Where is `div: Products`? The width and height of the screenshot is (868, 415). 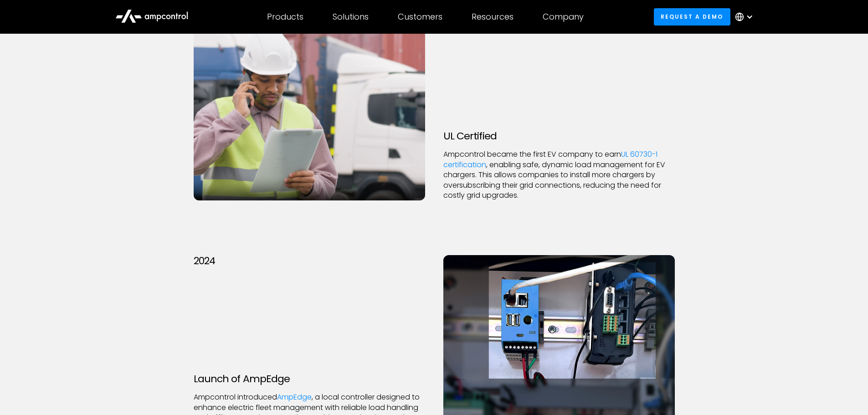 div: Products is located at coordinates (285, 17).